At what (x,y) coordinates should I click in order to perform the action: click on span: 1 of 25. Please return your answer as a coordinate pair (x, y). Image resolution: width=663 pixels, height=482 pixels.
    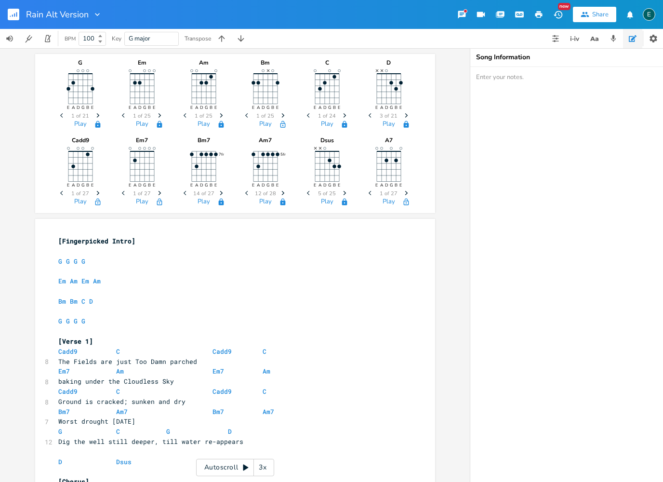
    Looking at the image, I should click on (265, 116).